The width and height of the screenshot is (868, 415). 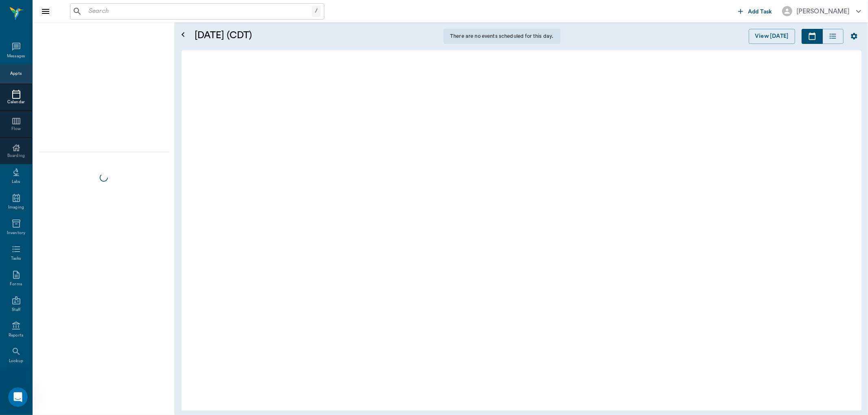 What do you see at coordinates (199, 11) in the screenshot?
I see `input: Search` at bounding box center [199, 11].